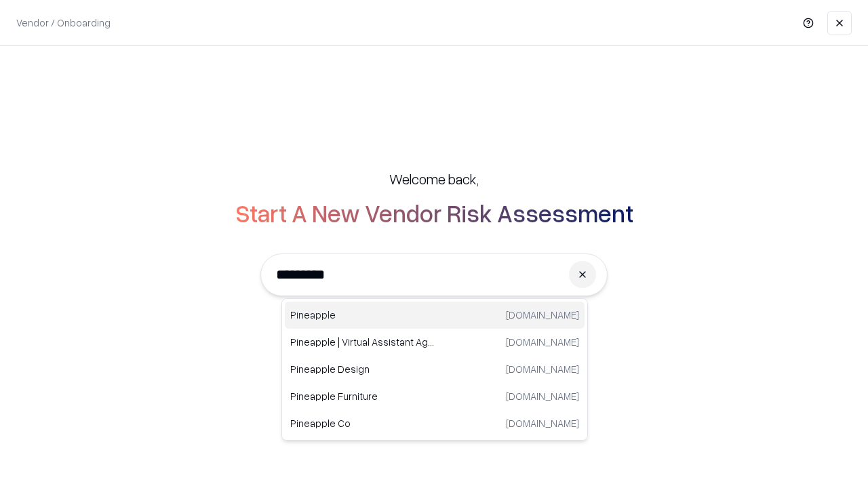  Describe the element at coordinates (362, 368) in the screenshot. I see `p: Pineapple Design` at that location.